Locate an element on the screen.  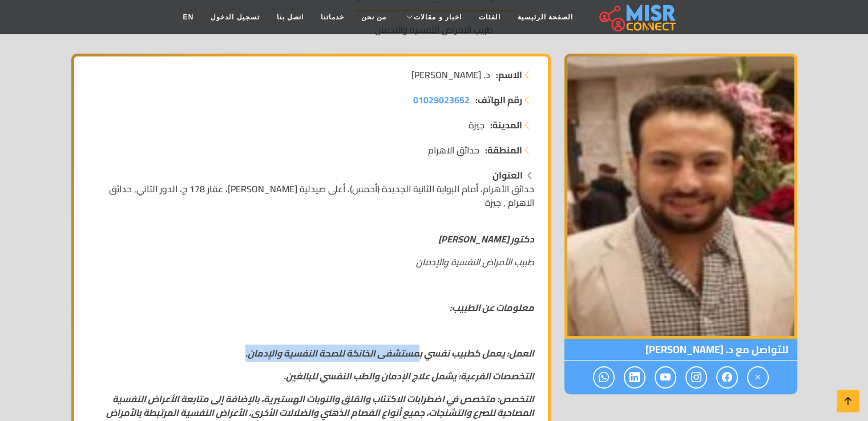
strong: العنوان is located at coordinates (507, 175).